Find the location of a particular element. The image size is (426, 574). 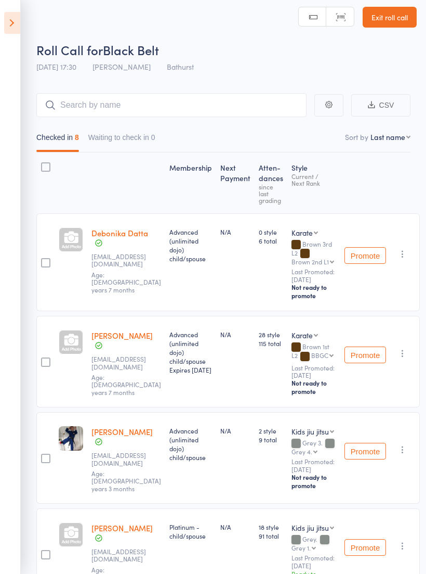

span: 91 total is located at coordinates (271, 535).